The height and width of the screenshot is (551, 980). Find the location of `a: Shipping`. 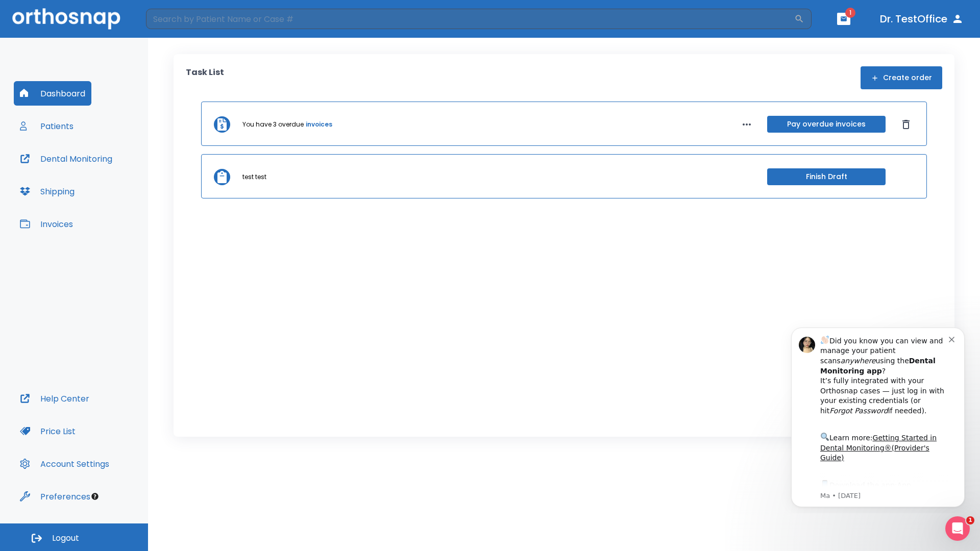

a: Shipping is located at coordinates (47, 191).